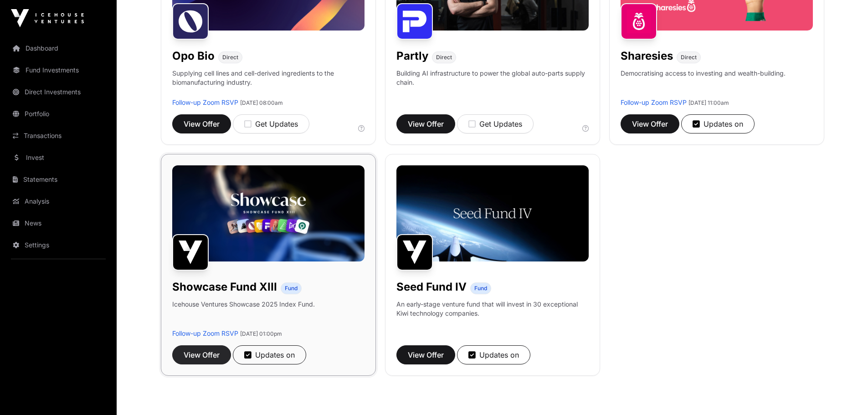 Image resolution: width=868 pixels, height=415 pixels. I want to click on a: Direct Investments, so click(58, 92).